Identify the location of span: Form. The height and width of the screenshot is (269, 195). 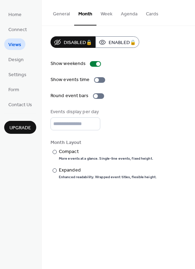
(14, 90).